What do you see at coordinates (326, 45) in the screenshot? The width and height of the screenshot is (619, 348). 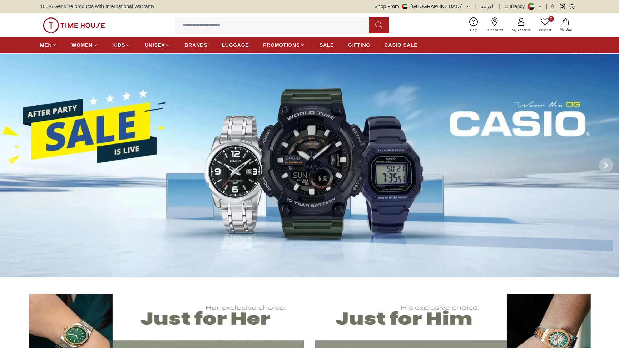 I see `span: SALE` at bounding box center [326, 45].